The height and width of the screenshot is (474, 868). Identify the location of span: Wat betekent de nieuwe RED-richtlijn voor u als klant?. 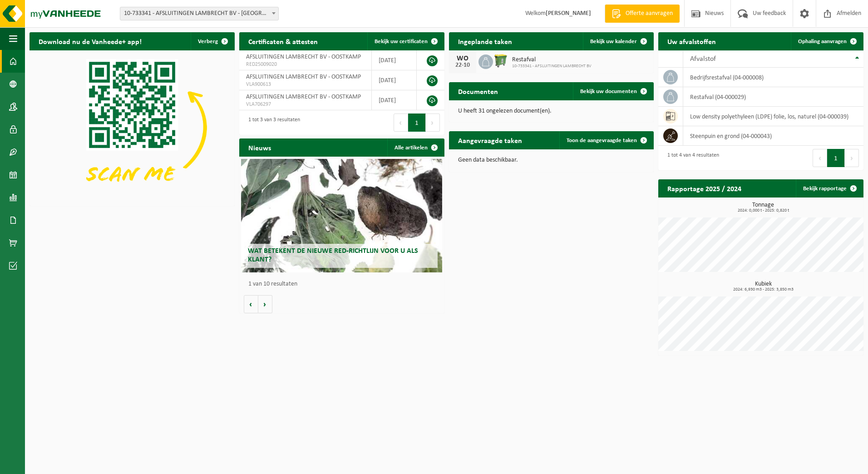
(333, 255).